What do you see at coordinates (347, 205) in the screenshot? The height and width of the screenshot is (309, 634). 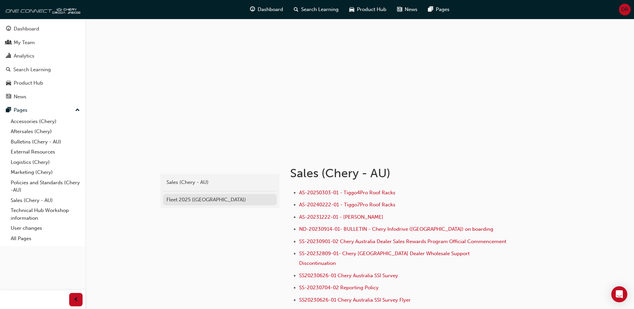 I see `a: AS-20240222-01 - Tiggo7Pro Roof Racks` at bounding box center [347, 205].